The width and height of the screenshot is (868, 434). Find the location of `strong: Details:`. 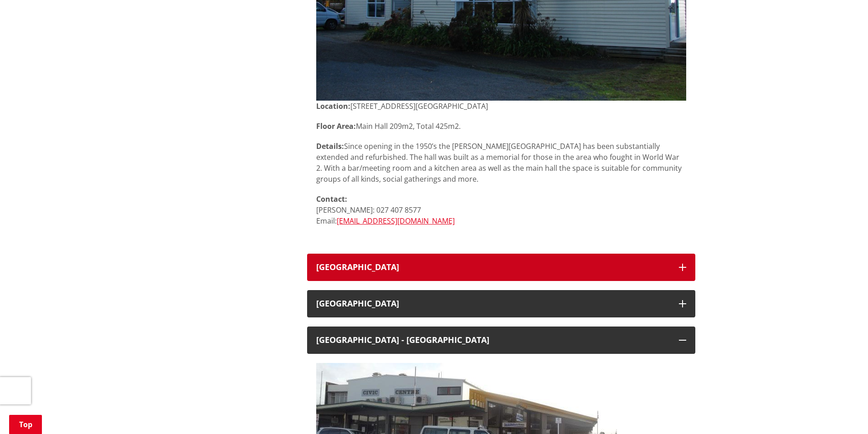

strong: Details: is located at coordinates (330, 146).